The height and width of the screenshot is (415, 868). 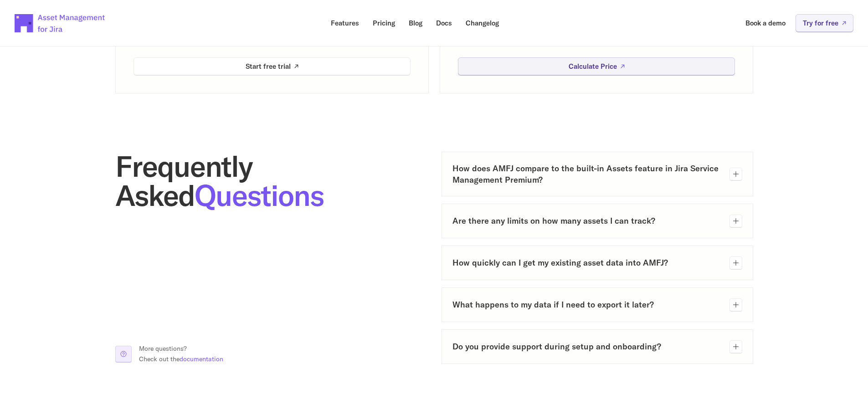 What do you see at coordinates (587, 305) in the screenshot?
I see `h3: What happens to my data if I need to export it later?` at bounding box center [587, 305].